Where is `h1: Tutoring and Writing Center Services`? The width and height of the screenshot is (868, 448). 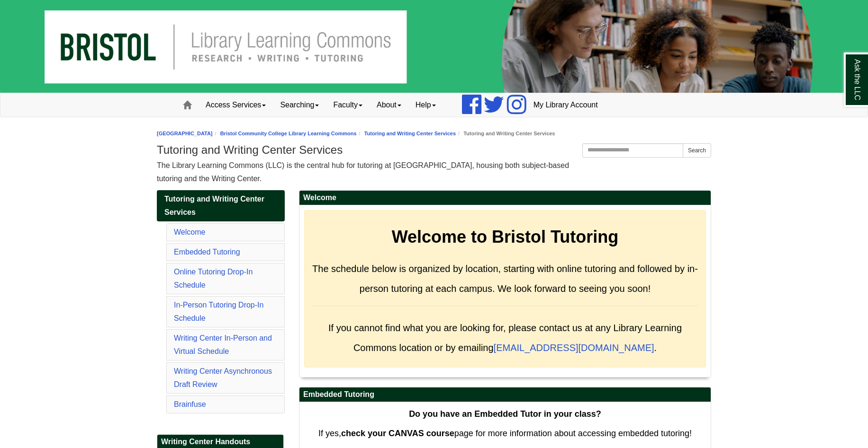
h1: Tutoring and Writing Center Services is located at coordinates (434, 150).